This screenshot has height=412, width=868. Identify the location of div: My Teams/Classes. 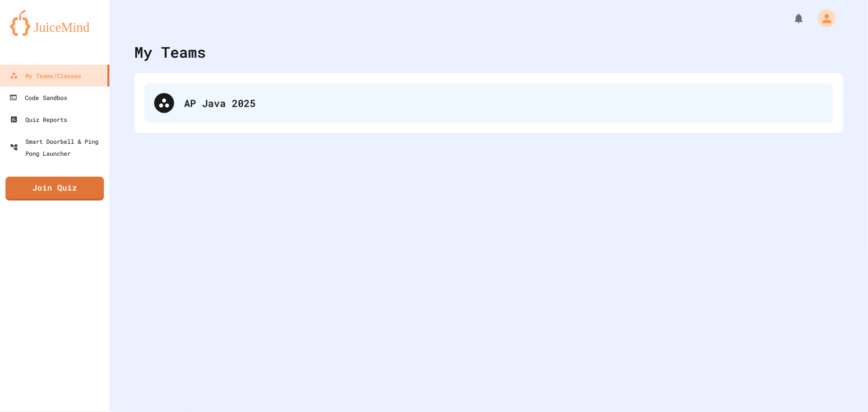
(45, 76).